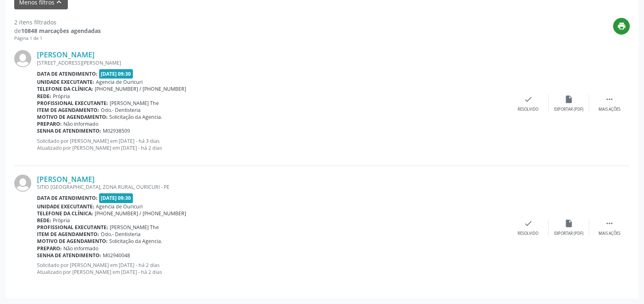 The height and width of the screenshot is (304, 644). Describe the element at coordinates (622, 26) in the screenshot. I see `button: print` at that location.